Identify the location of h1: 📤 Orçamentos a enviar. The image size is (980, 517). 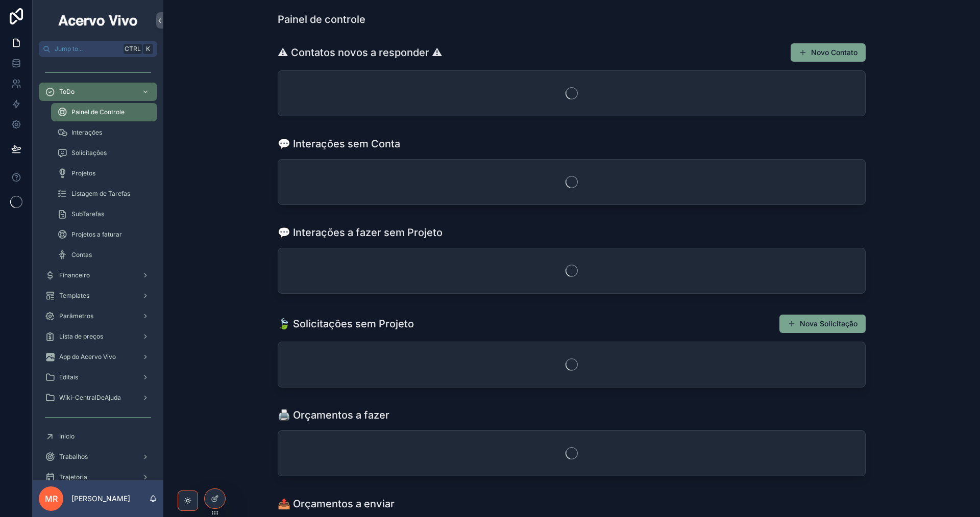
(336, 504).